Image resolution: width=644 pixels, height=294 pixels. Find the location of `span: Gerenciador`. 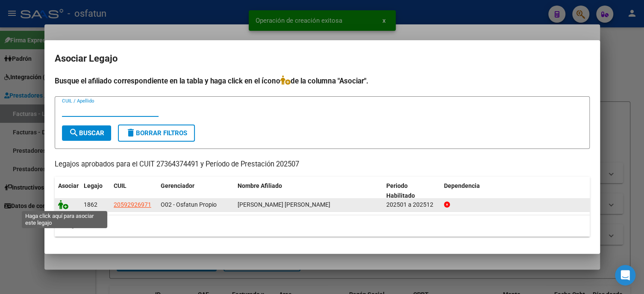

span: Gerenciador is located at coordinates (177, 186).